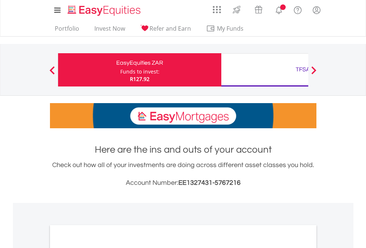 This screenshot has width=366, height=248. I want to click on span: Refer and Earn, so click(170, 28).